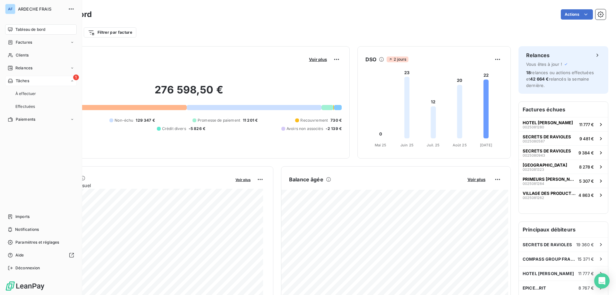  What do you see at coordinates (25, 106) in the screenshot?
I see `span: Effectuées` at bounding box center [25, 106].